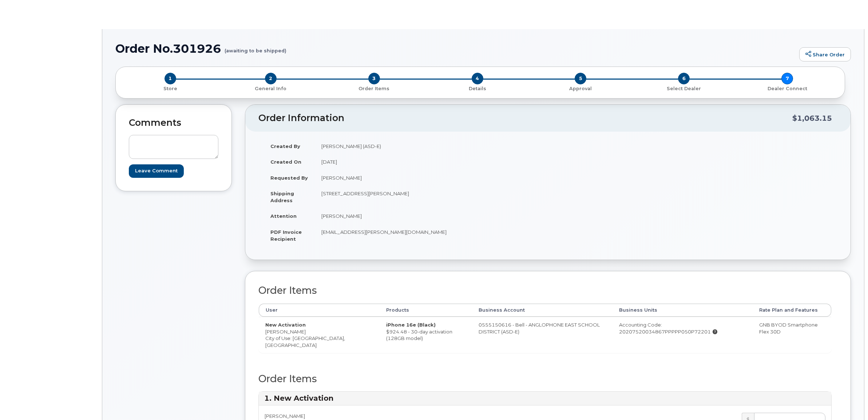  I want to click on span: 3, so click(374, 79).